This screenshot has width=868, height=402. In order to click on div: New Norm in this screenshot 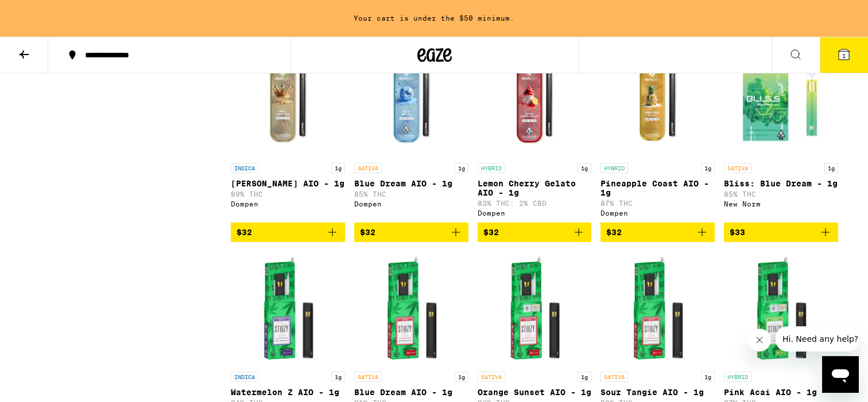, I will do `click(781, 204)`.